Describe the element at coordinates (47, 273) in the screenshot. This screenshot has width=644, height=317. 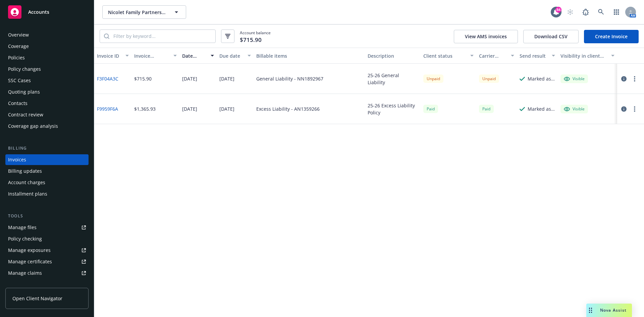
I see `a: Manage claims` at that location.